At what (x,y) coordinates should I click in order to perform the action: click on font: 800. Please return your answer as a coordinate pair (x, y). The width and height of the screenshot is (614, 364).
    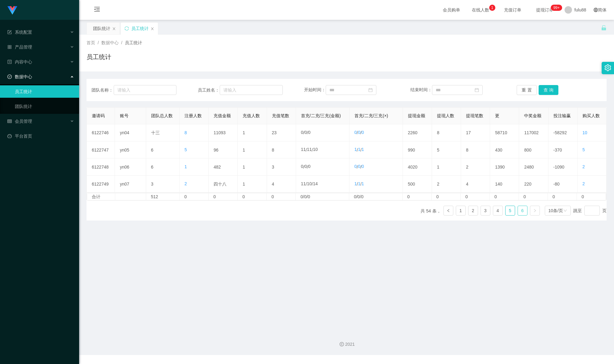
    Looking at the image, I should click on (528, 150).